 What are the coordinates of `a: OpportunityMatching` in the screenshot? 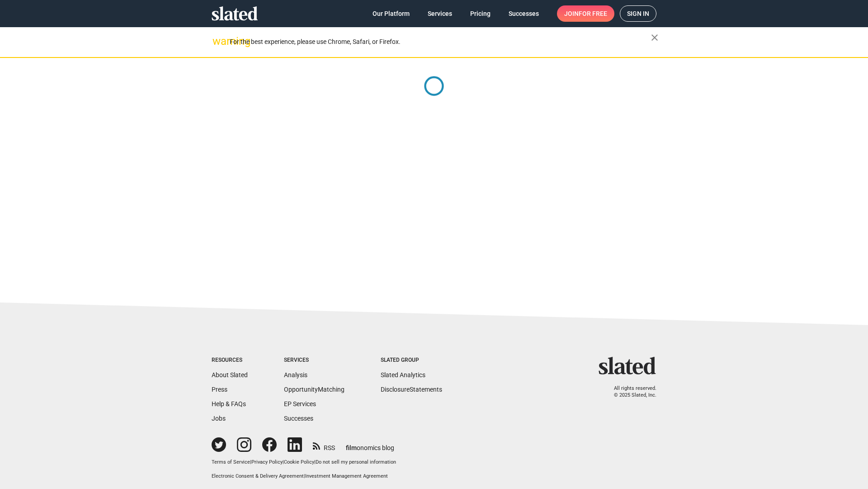 It's located at (314, 389).